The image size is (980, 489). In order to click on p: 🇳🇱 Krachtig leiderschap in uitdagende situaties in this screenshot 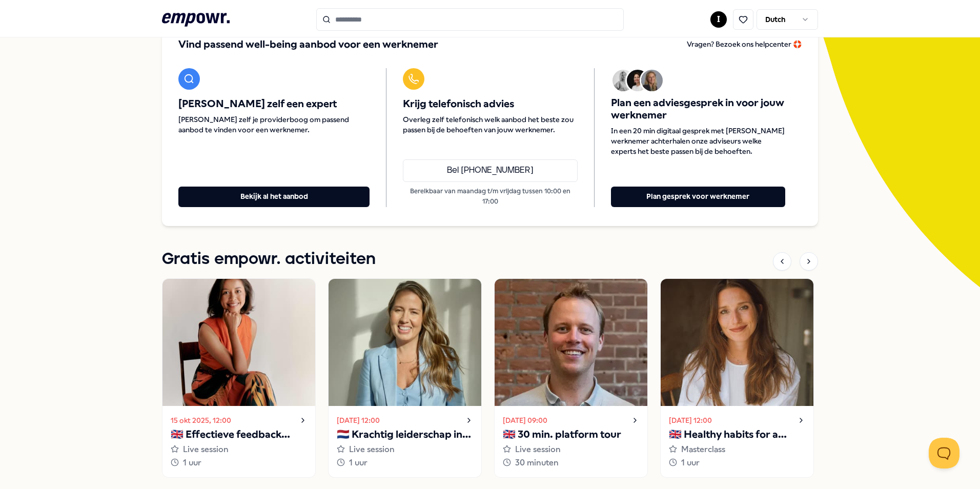, I will do `click(405, 435)`.